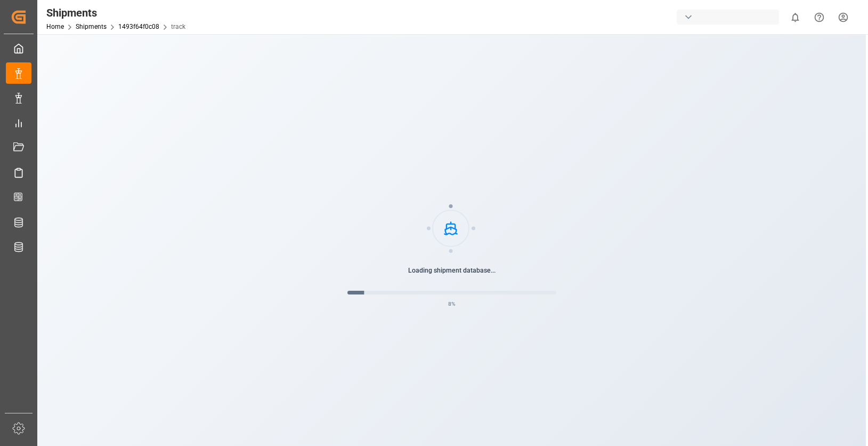 Image resolution: width=868 pixels, height=446 pixels. What do you see at coordinates (819, 17) in the screenshot?
I see `button: Help Center` at bounding box center [819, 17].